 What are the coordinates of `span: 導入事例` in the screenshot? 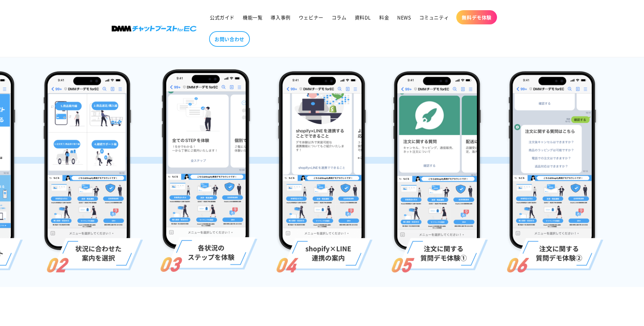 It's located at (280, 17).